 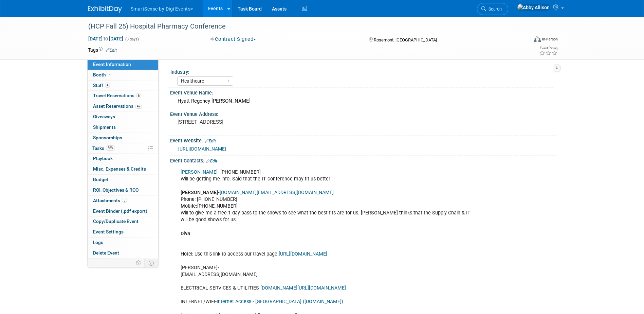 What do you see at coordinates (363, 160) in the screenshot?
I see `div: Event Contacts:` at bounding box center [363, 160].